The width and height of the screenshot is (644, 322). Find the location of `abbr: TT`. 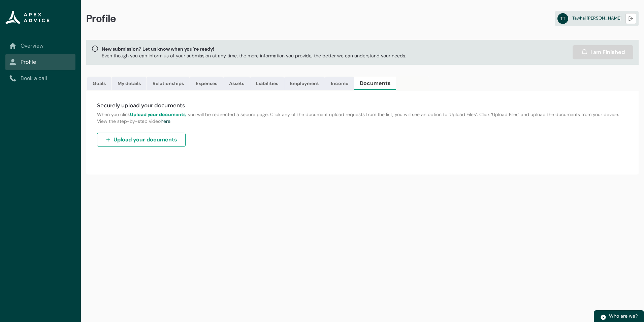

abbr: TT is located at coordinates (563, 18).